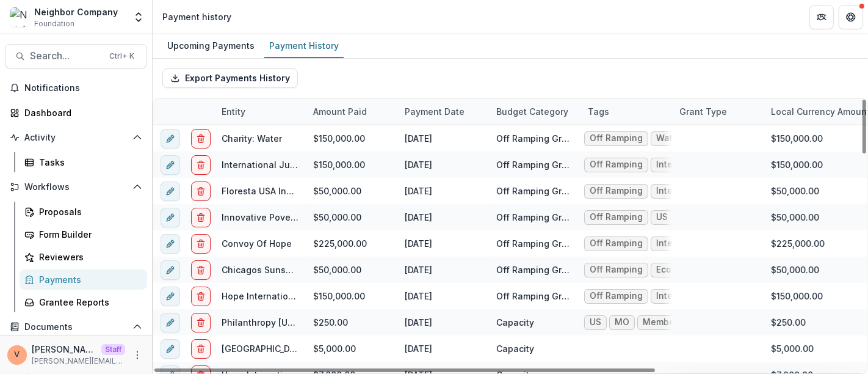  What do you see at coordinates (352, 322) in the screenshot?
I see `div: $250.00` at bounding box center [352, 322].